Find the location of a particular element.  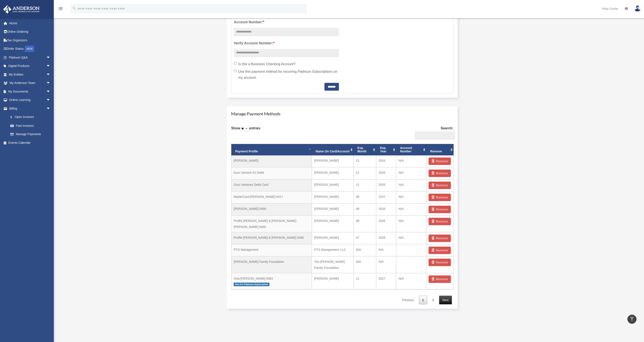

a: menu is located at coordinates (61, 9).